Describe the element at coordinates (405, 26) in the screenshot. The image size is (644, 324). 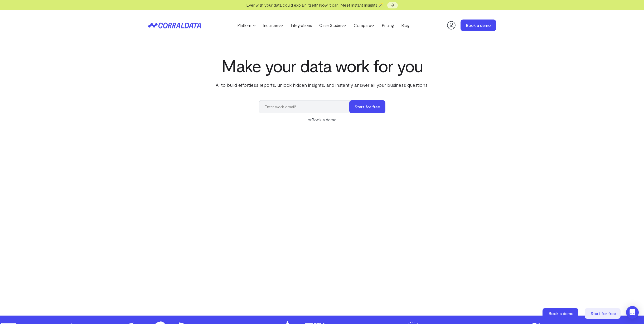
I see `a: Blog` at that location.